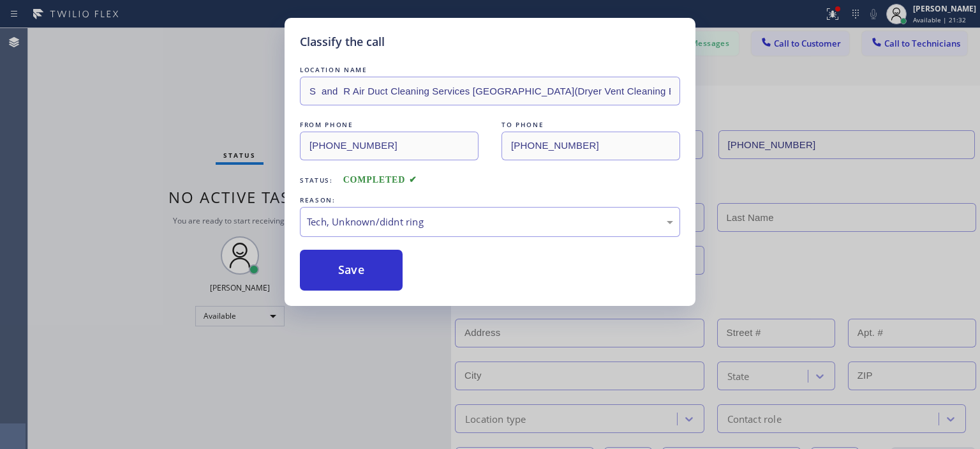 Image resolution: width=980 pixels, height=449 pixels. I want to click on input: From phone, so click(389, 146).